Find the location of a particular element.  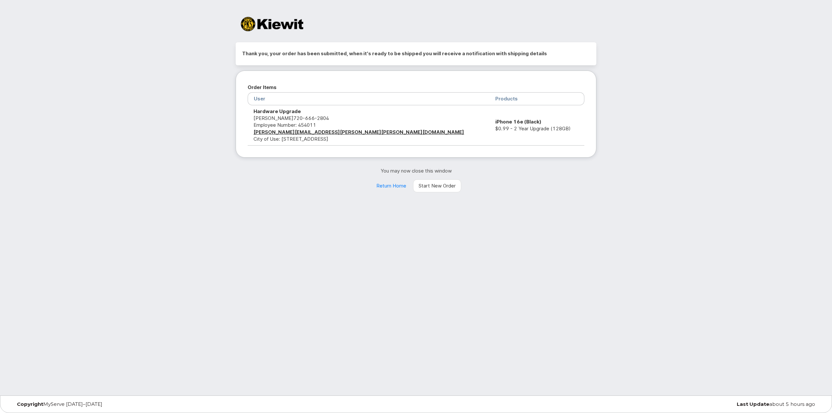

td: $0.99 - 2 Year Upgrade (128GB) is located at coordinates (537, 125).